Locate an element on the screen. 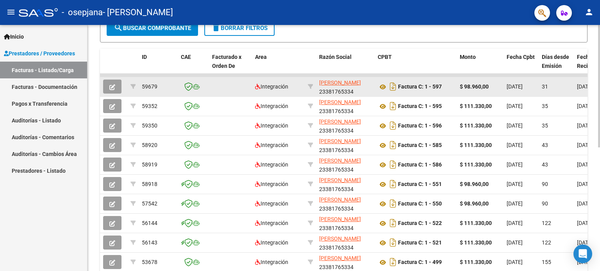  span: 56143 is located at coordinates (150, 243).